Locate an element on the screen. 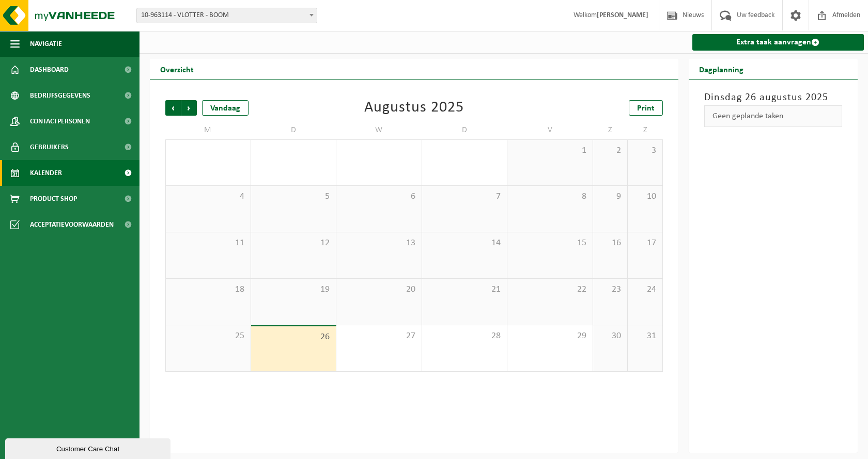 This screenshot has height=459, width=868. span: Print is located at coordinates (646, 108).